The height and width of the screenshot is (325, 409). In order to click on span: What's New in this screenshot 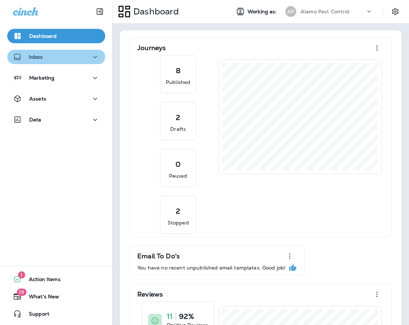, I will do `click(40, 298)`.